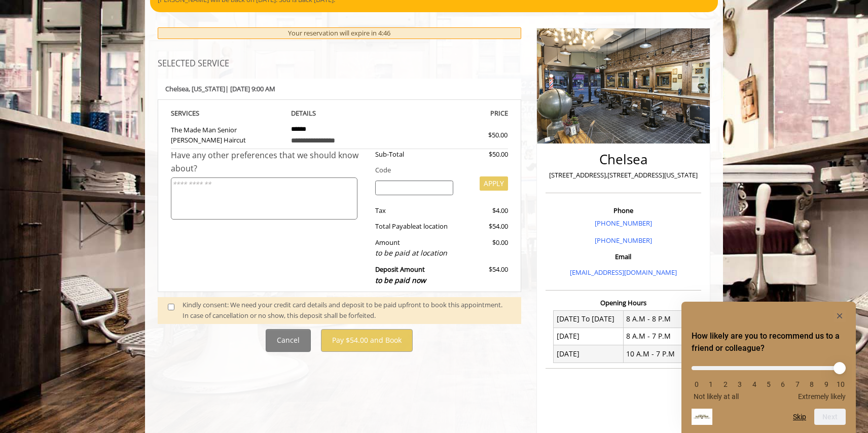  Describe the element at coordinates (437, 170) in the screenshot. I see `div: Code` at that location.